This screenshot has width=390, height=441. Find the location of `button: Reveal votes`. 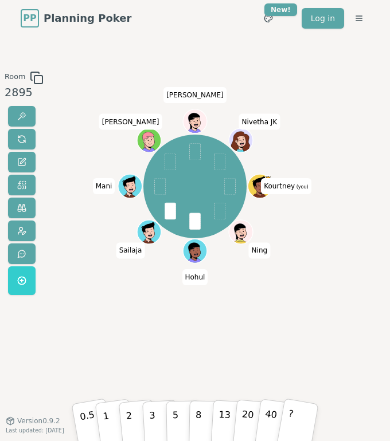

button: Reveal votes is located at coordinates (22, 116).